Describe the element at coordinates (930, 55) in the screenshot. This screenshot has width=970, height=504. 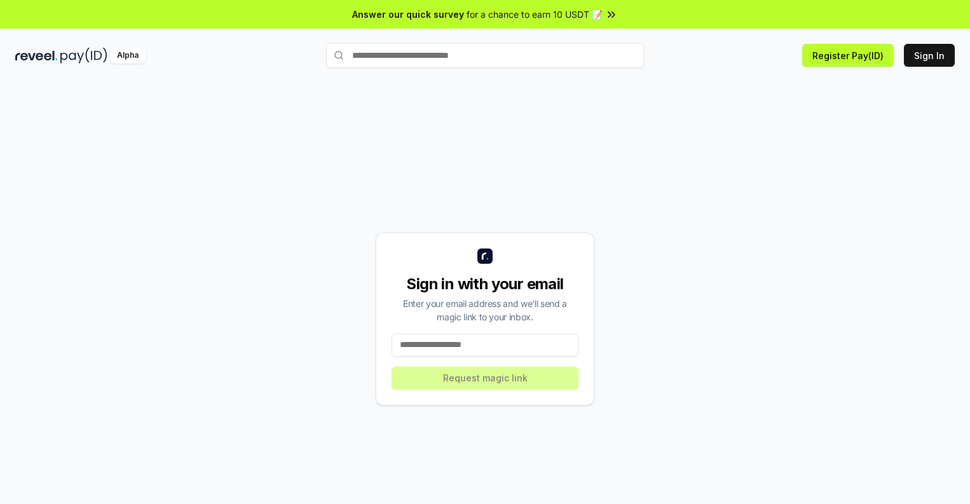
I see `button: Sign In` at that location.